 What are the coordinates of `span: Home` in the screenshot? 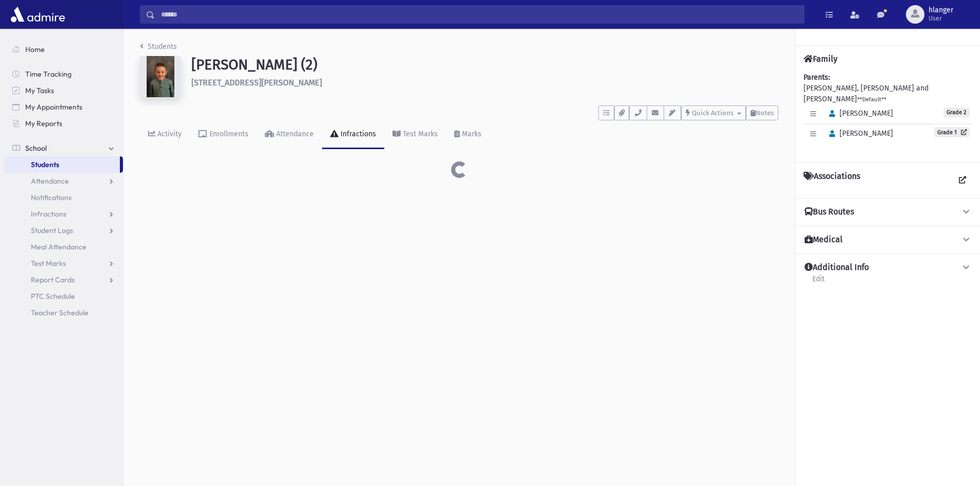 It's located at (35, 50).